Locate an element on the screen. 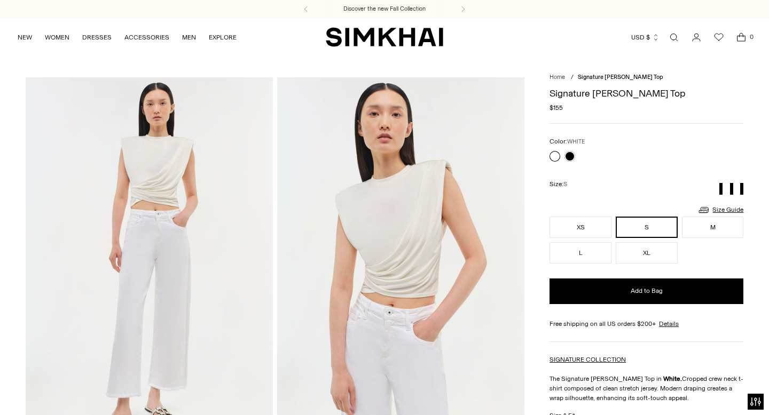 This screenshot has height=415, width=769. a: Discover the new Fall Collection is located at coordinates (384, 9).